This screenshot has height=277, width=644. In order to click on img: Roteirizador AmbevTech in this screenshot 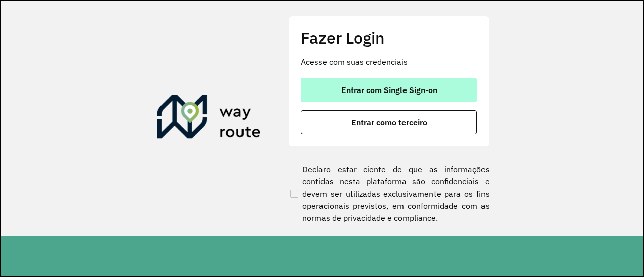, I will do `click(209, 118)`.